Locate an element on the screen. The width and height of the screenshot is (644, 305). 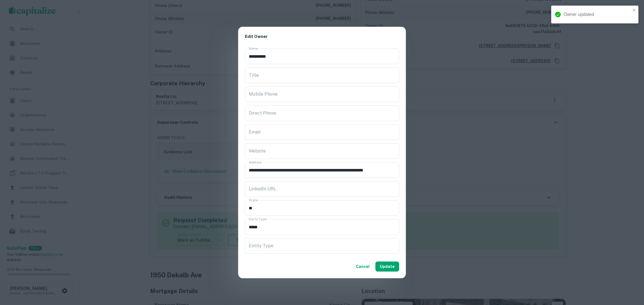
button: close is located at coordinates (634, 10).